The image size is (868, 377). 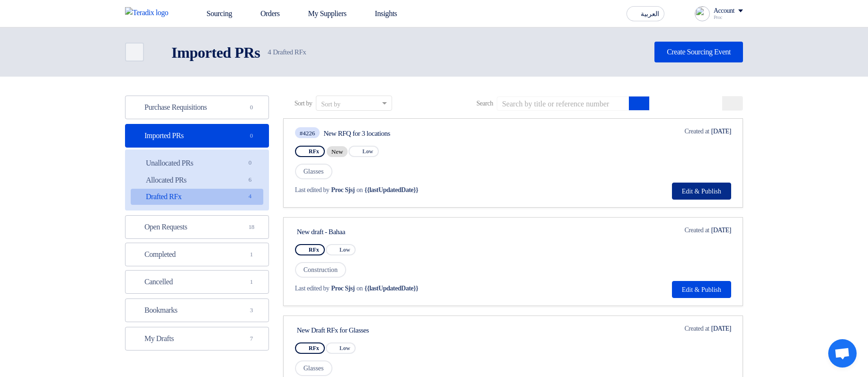 I want to click on div: New, so click(x=337, y=152).